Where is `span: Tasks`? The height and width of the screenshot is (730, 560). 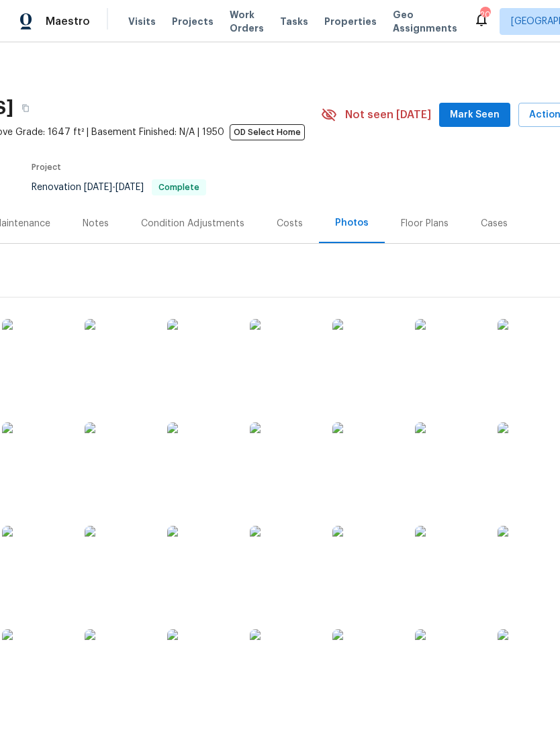 span: Tasks is located at coordinates (294, 21).